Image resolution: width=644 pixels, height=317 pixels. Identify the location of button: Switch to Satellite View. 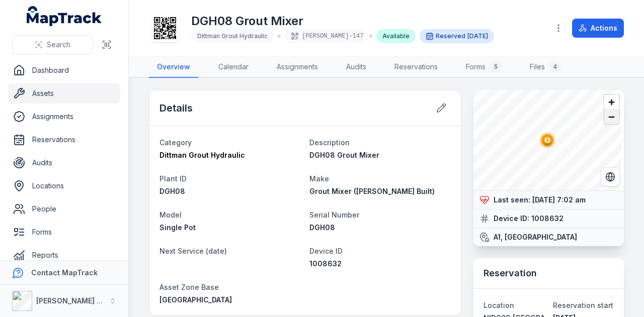
(610, 177).